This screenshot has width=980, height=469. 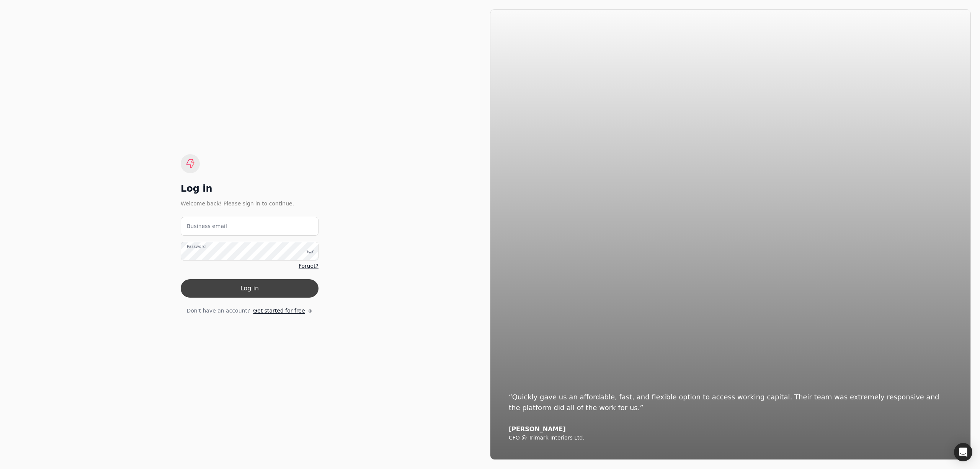 What do you see at coordinates (308, 266) in the screenshot?
I see `span: Forgot?` at bounding box center [308, 266].